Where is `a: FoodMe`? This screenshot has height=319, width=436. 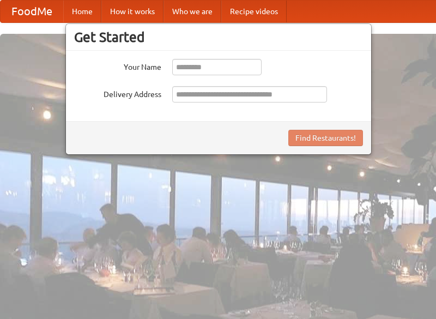
a: FoodMe is located at coordinates (32, 11).